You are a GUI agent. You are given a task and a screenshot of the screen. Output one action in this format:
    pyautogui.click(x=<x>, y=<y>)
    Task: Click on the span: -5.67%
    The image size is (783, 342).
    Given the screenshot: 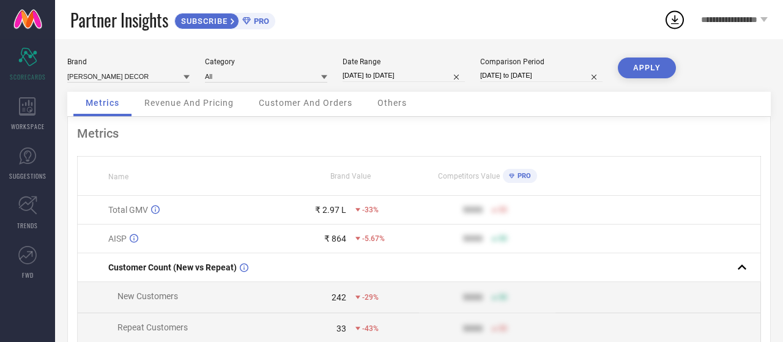 What is the action you would take?
    pyautogui.click(x=373, y=239)
    